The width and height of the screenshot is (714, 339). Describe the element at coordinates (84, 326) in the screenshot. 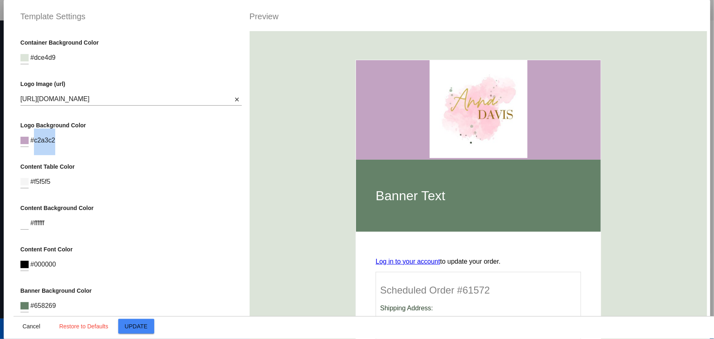

I see `span: Restore to Defaults` at that location.